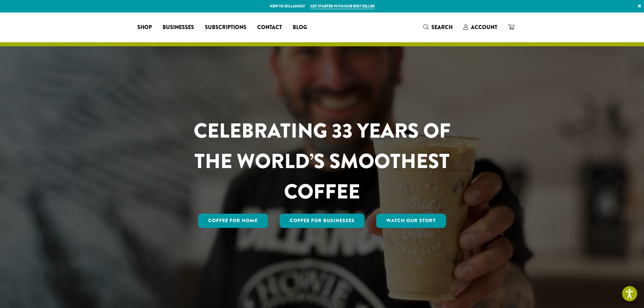 The width and height of the screenshot is (644, 308). What do you see at coordinates (300, 27) in the screenshot?
I see `span: Blog` at bounding box center [300, 27].